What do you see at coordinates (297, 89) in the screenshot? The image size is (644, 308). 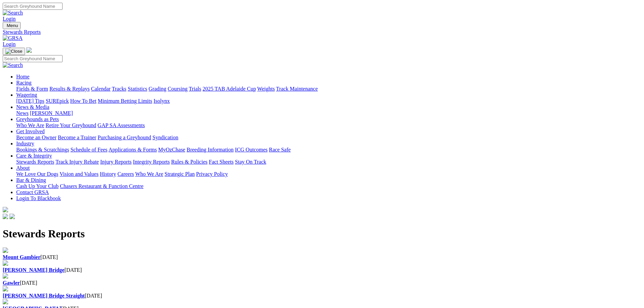 I see `a: Track Maintenance` at bounding box center [297, 89].